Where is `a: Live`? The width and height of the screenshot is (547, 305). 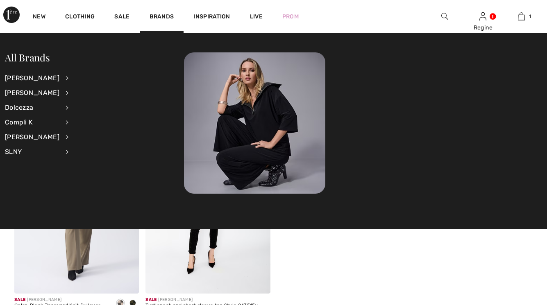
a: Live is located at coordinates (256, 16).